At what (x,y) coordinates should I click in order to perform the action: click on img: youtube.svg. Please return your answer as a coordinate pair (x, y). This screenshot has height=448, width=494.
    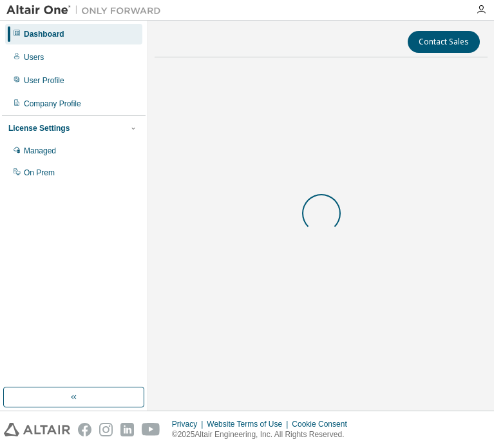
    Looking at the image, I should click on (151, 429).